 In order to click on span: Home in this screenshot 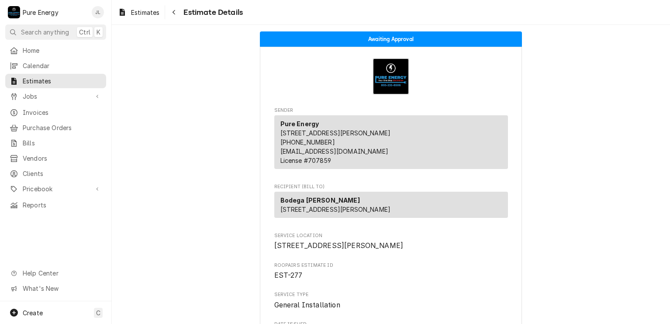, I will do `click(62, 50)`.